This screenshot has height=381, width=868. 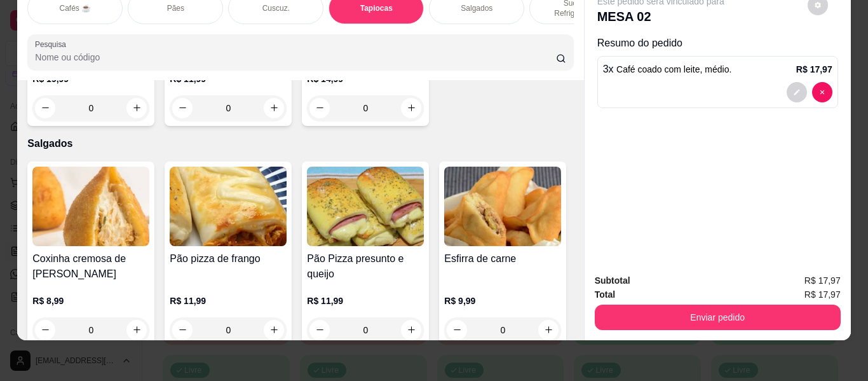 What do you see at coordinates (667, 69) in the screenshot?
I see `p: 3 x` at bounding box center [667, 69].